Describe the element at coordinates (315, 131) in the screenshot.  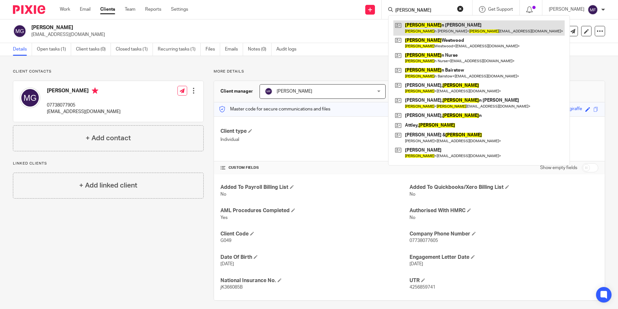
I see `h4: Client type` at that location.